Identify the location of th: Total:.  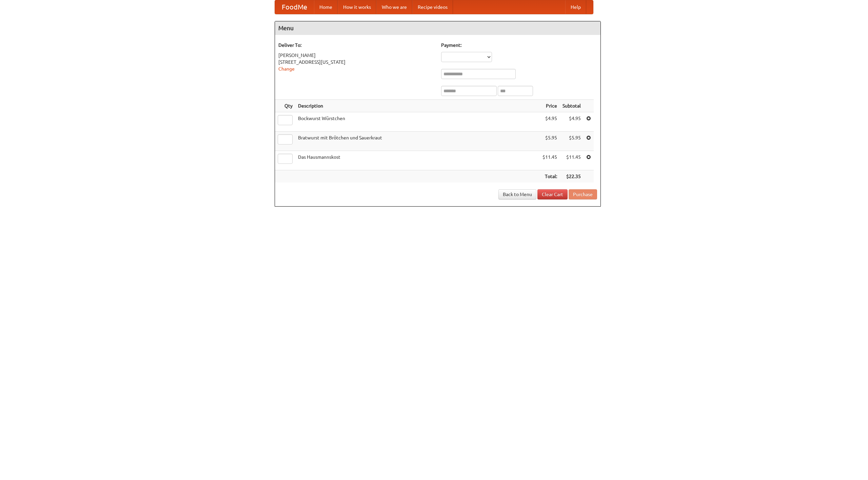
(550, 176).